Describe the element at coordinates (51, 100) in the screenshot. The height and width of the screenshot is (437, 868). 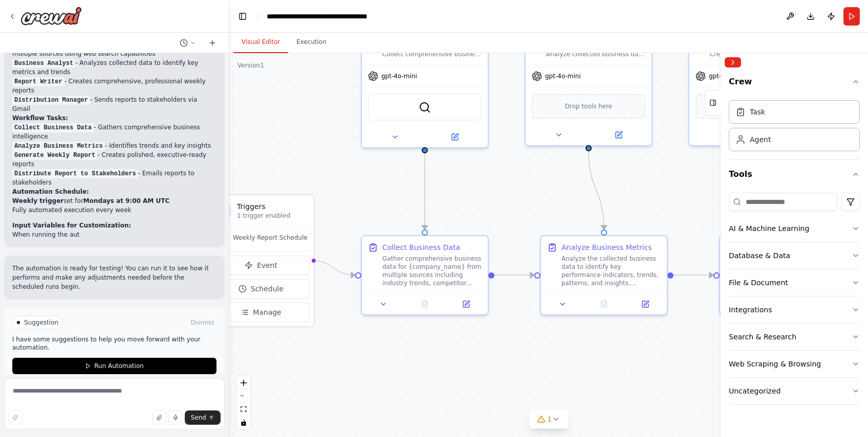
I see `code: Distribution Manager` at that location.